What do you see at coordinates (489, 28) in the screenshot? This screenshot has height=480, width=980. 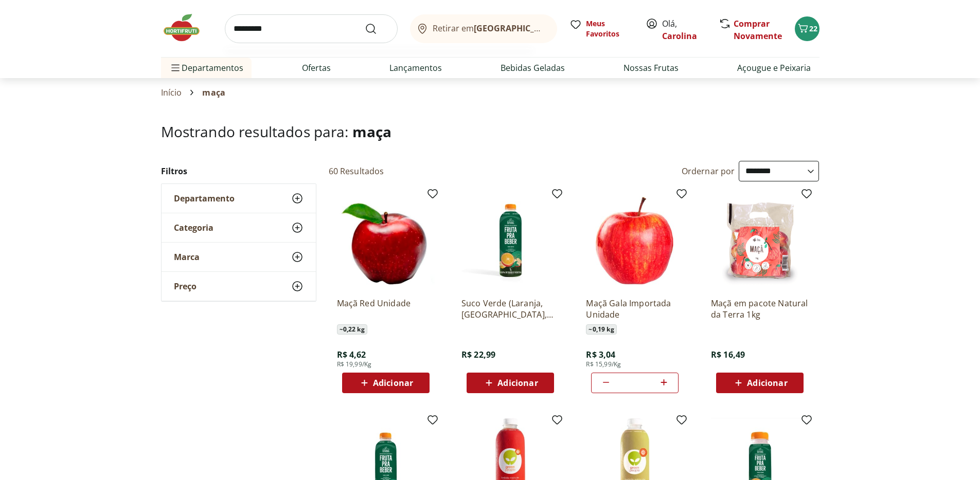 I see `span: Retirar em` at bounding box center [489, 28].